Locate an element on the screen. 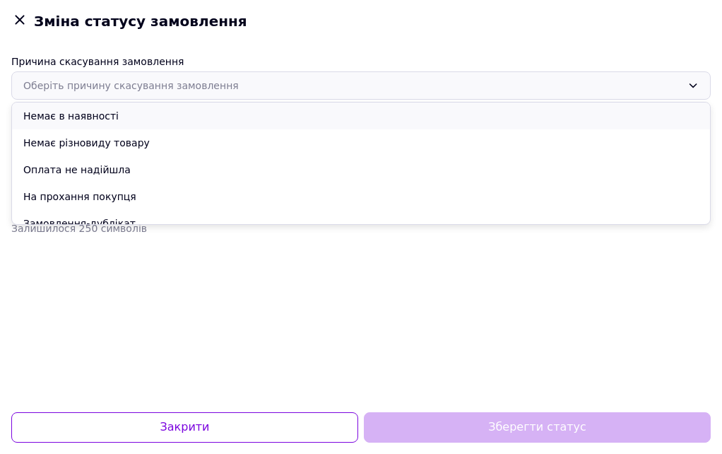 This screenshot has height=454, width=722. li: На прохання покупця is located at coordinates (361, 196).